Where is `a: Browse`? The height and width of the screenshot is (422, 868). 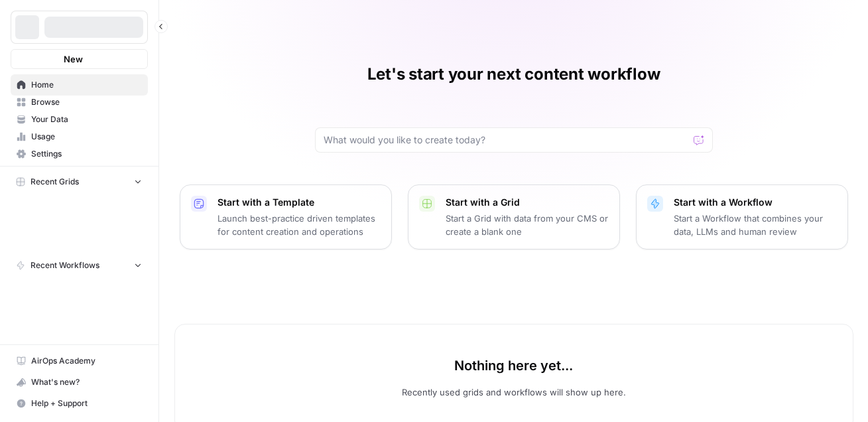
a: Browse is located at coordinates (79, 103).